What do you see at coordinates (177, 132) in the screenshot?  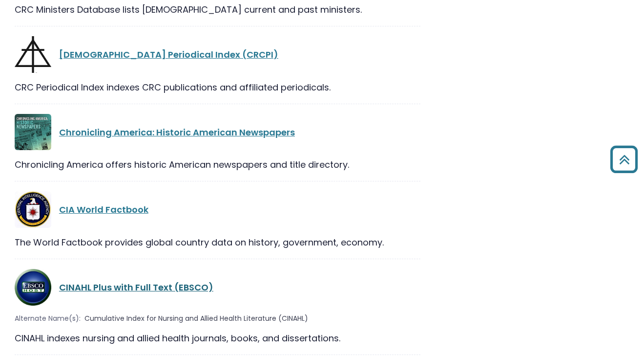 I see `a: Chronicling America: Historic American Newspapers` at bounding box center [177, 132].